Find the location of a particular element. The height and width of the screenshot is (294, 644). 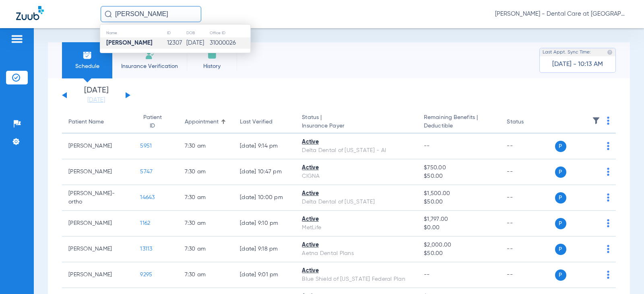

span: Schedule is located at coordinates (87, 66).